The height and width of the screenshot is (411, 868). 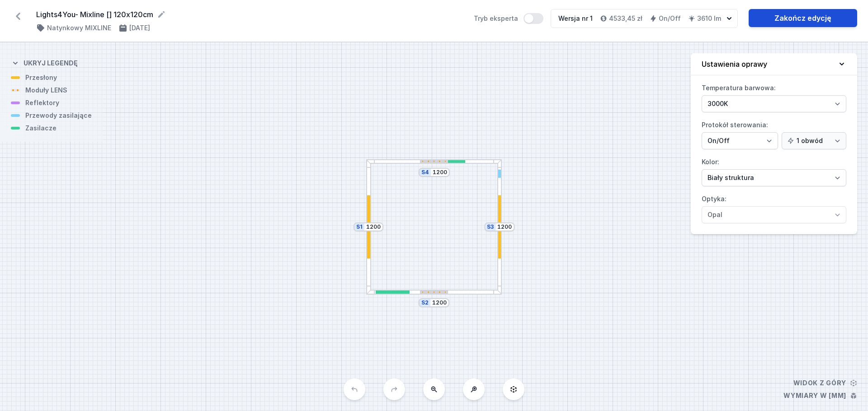 I want to click on label: Kolor:, so click(x=774, y=170).